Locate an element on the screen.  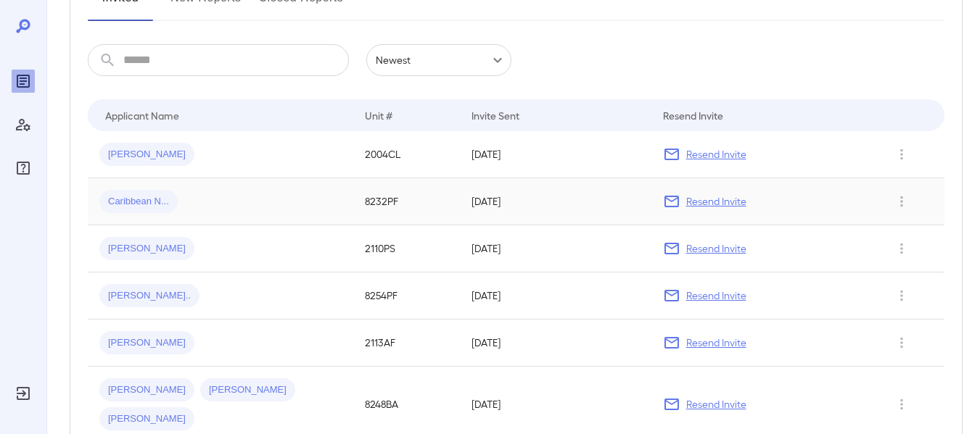
td: 8232PF is located at coordinates (406, 202).